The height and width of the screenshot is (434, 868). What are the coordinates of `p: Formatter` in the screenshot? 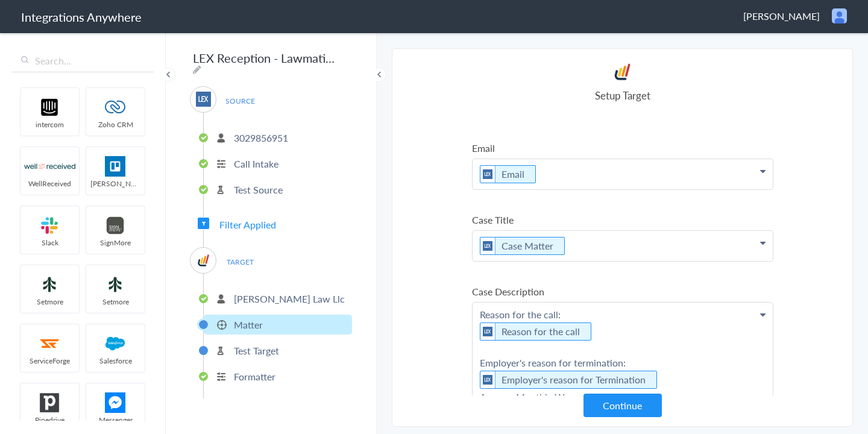 It's located at (254, 376).